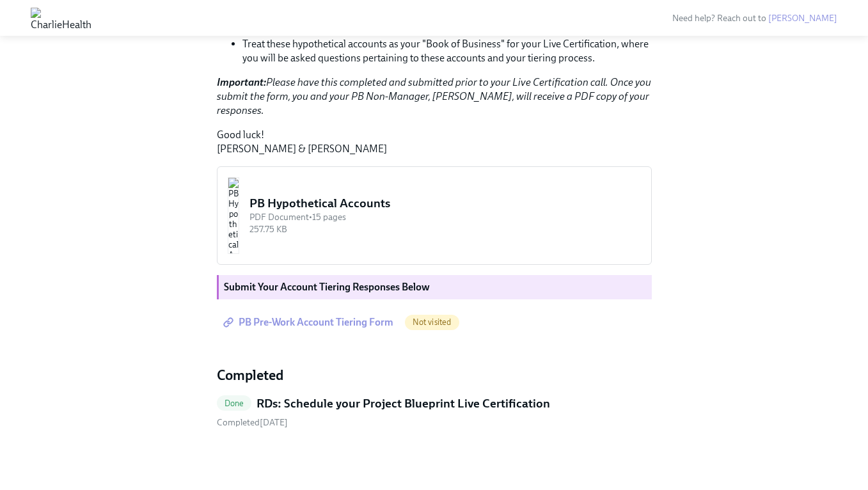  Describe the element at coordinates (234, 216) in the screenshot. I see `img: PB Hypothetical Accounts` at that location.